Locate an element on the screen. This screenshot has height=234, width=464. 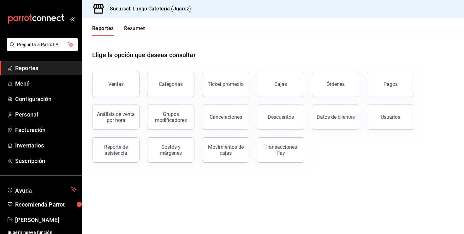
div: Pagos is located at coordinates (390, 84).